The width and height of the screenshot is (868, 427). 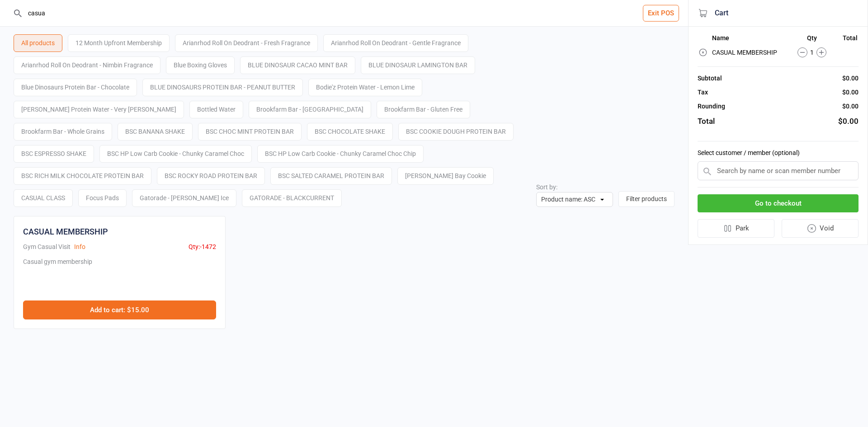 I want to click on div: Brookfarm Bar - Whole Grains, so click(x=63, y=131).